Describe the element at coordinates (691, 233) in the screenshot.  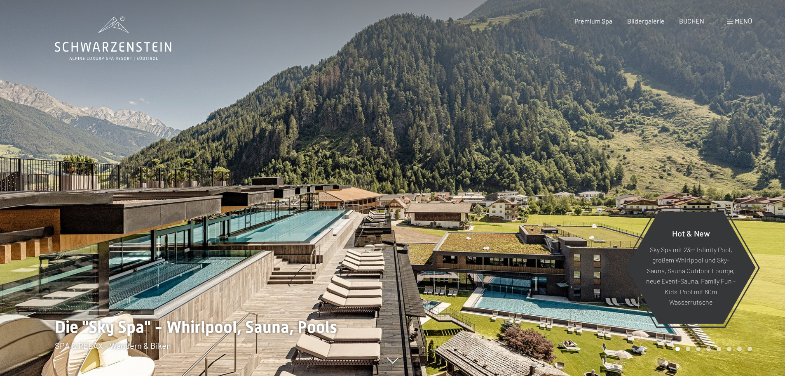
I see `span: Hot & New` at that location.